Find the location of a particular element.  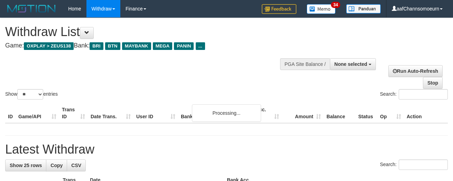

div: PGA Site Balance / is located at coordinates (305, 64).